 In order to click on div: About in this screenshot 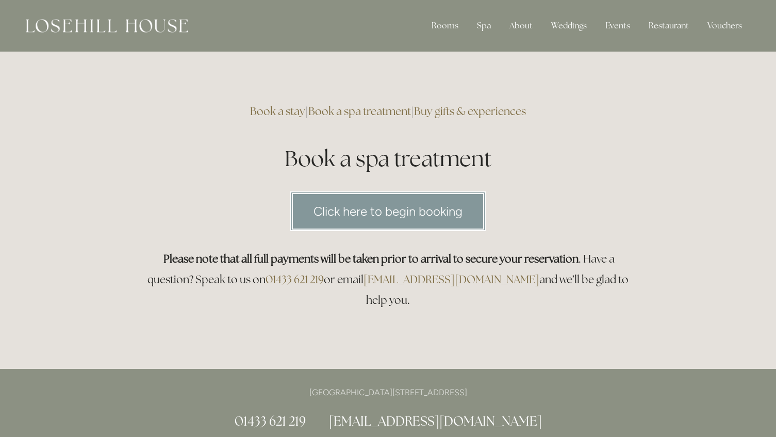, I will do `click(521, 26)`.